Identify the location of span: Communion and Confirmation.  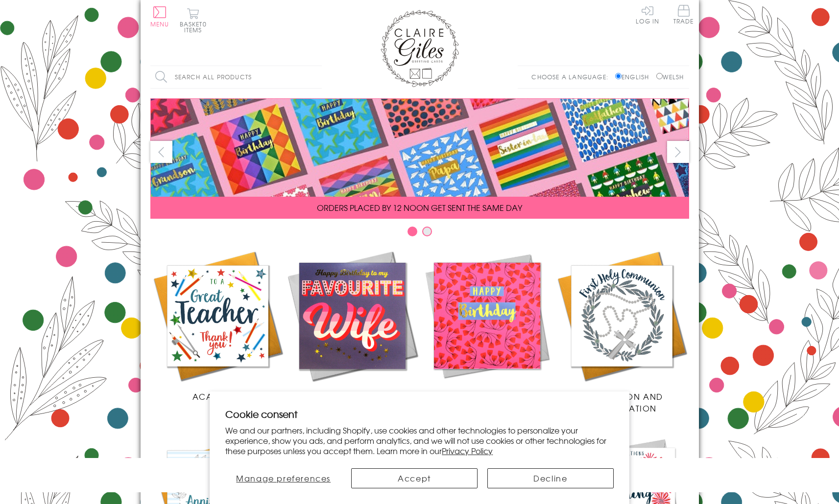
(622, 402).